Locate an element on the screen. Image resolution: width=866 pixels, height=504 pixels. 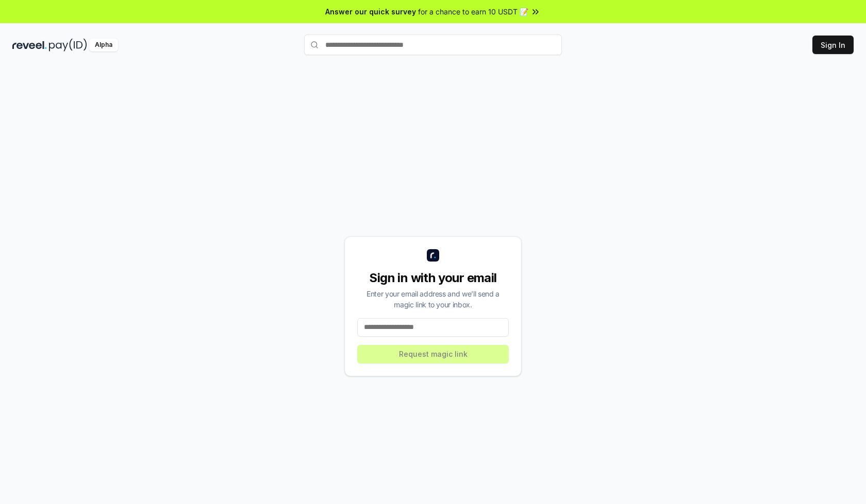
img: pay_id is located at coordinates (68, 45).